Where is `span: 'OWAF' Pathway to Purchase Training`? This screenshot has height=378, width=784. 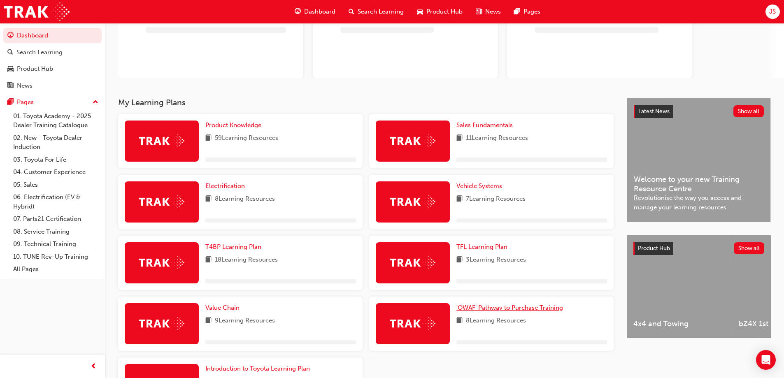 span: 'OWAF' Pathway to Purchase Training is located at coordinates (509, 308).